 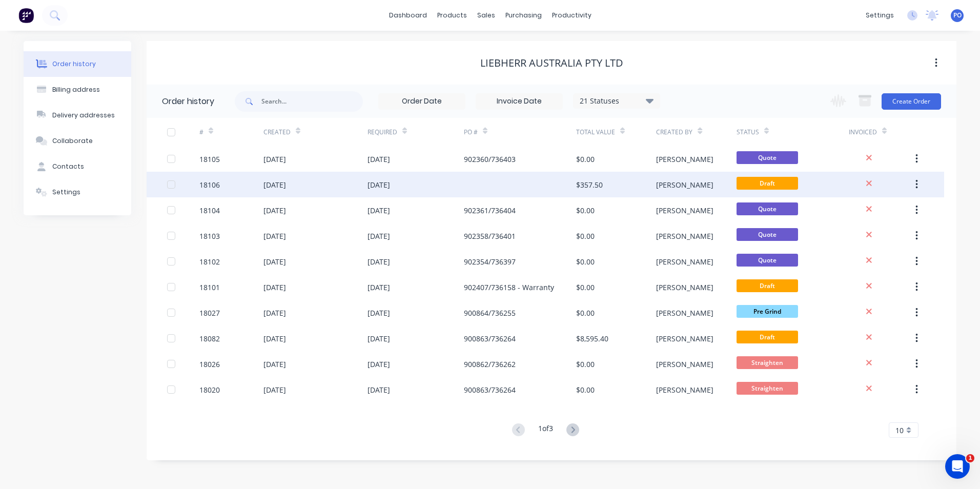 I want to click on span: PO, so click(x=957, y=15).